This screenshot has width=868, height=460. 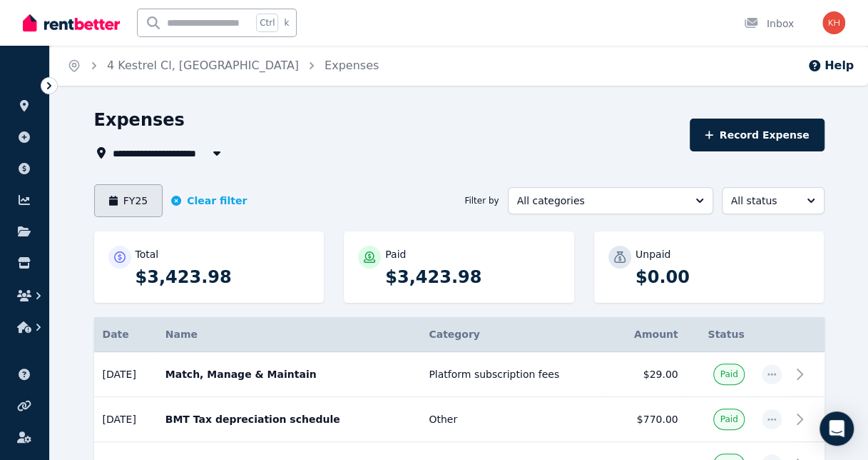 I want to click on span: k, so click(x=286, y=22).